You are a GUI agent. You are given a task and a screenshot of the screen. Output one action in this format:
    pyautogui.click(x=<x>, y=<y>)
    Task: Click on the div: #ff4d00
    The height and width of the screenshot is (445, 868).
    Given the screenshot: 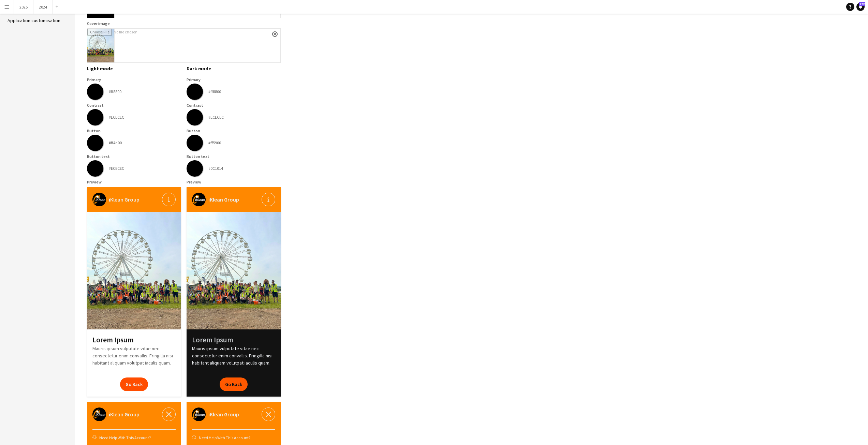 What is the action you would take?
    pyautogui.click(x=115, y=143)
    